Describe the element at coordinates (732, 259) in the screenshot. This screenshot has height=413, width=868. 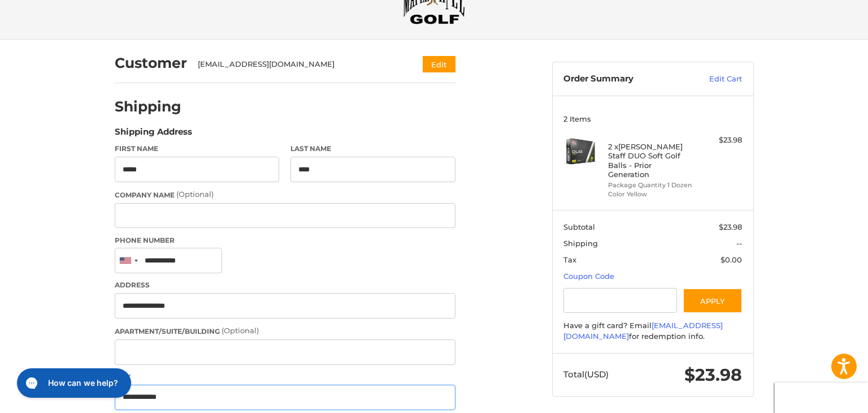
I see `span: $0.00` at that location.